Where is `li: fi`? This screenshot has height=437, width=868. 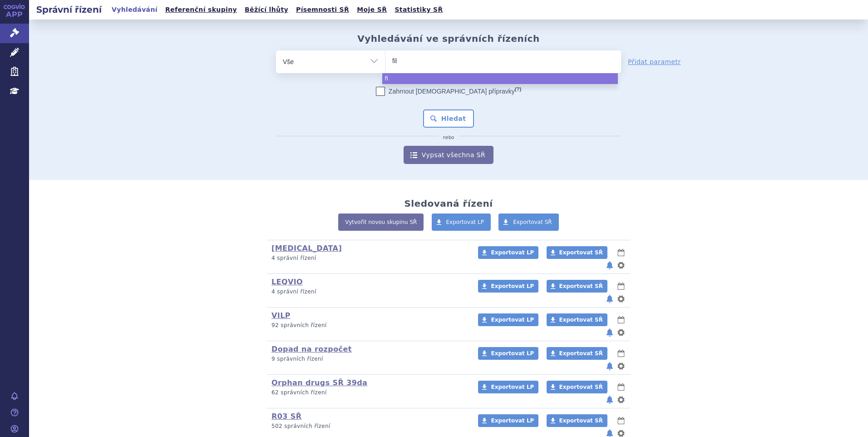
li: fi is located at coordinates (500, 79).